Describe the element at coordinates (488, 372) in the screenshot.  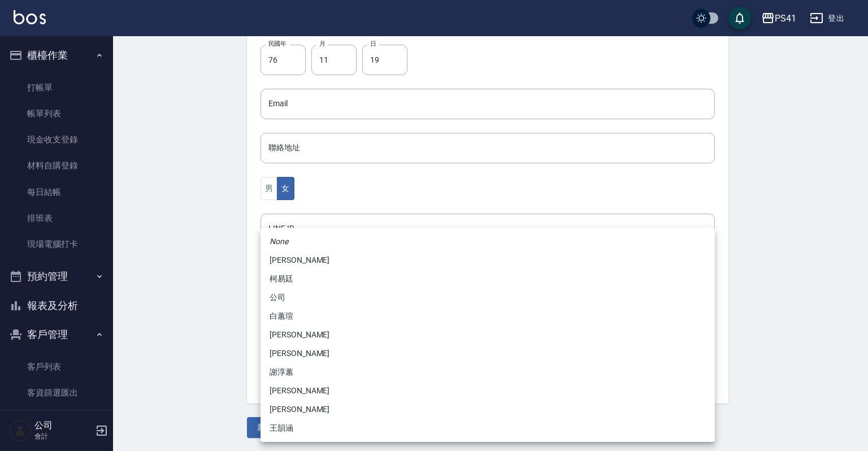
I see `li: 謝淳蕙` at that location.